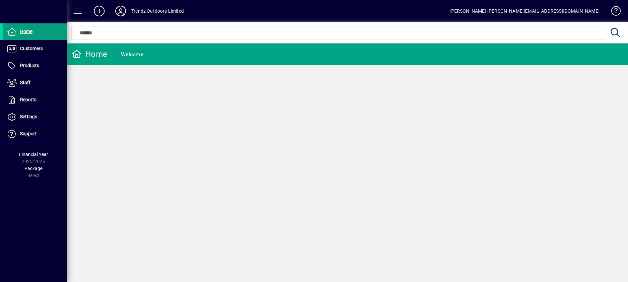 Image resolution: width=628 pixels, height=282 pixels. What do you see at coordinates (35, 117) in the screenshot?
I see `a: Settings` at bounding box center [35, 117].